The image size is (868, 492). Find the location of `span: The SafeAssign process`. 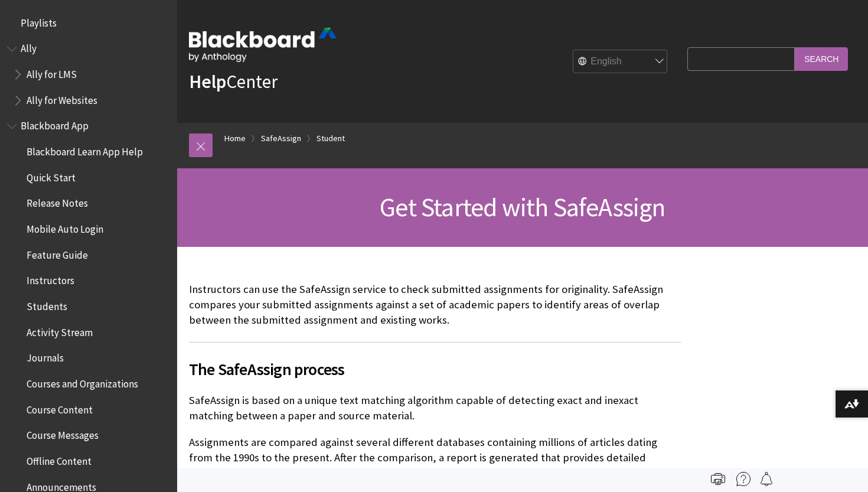

span: The SafeAssign process is located at coordinates (435, 369).